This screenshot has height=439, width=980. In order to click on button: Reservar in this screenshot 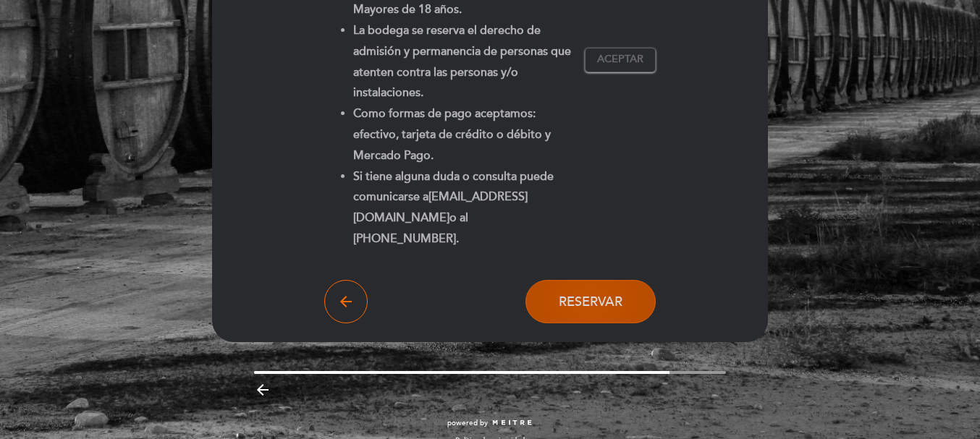, I will do `click(591, 302)`.